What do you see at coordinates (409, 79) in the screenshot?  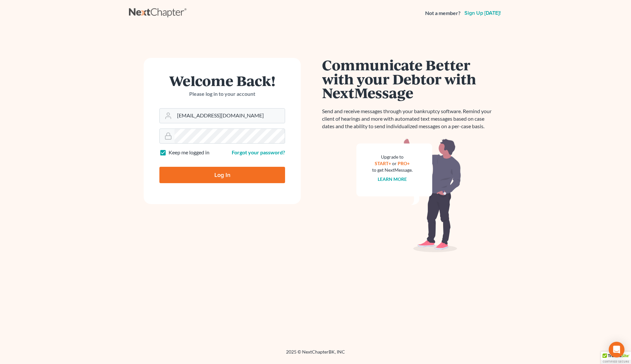 I see `h1: Communicate Better with your Debtor with NextMessage` at bounding box center [409, 79].